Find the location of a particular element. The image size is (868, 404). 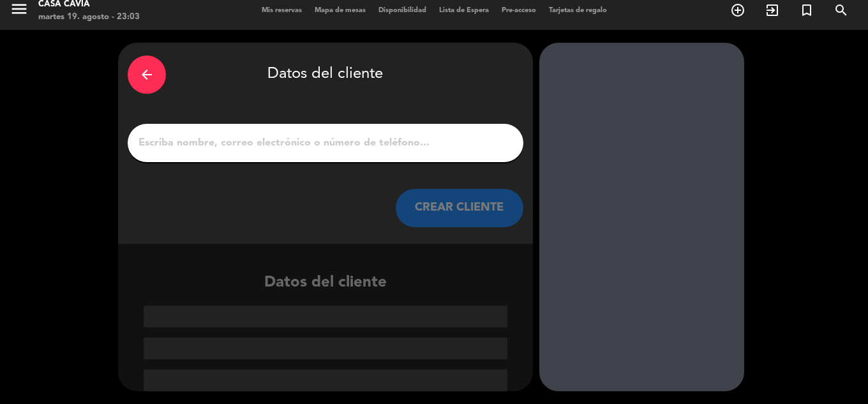

div: martes 19. agosto - 23:03 is located at coordinates (88, 17).